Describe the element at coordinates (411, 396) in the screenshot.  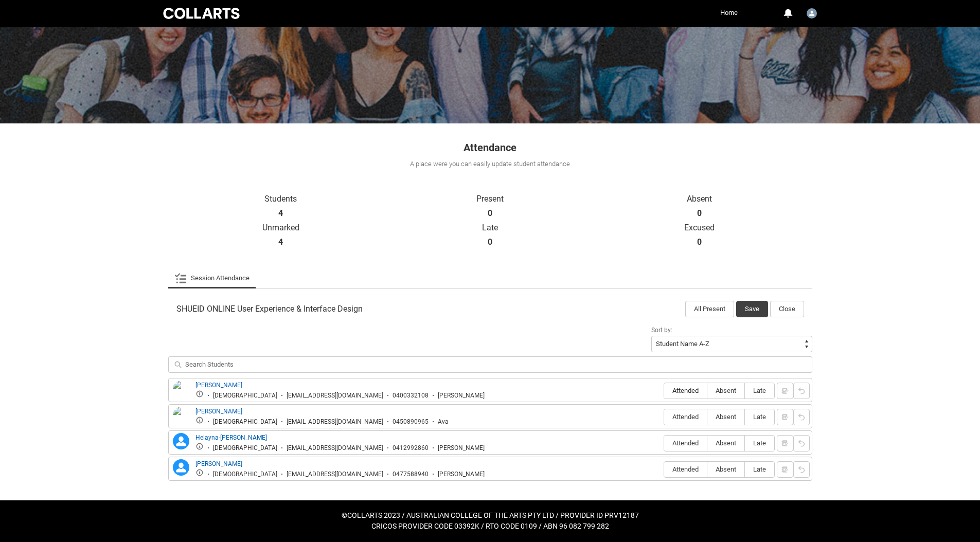
I see `div: 0400332108` at that location.